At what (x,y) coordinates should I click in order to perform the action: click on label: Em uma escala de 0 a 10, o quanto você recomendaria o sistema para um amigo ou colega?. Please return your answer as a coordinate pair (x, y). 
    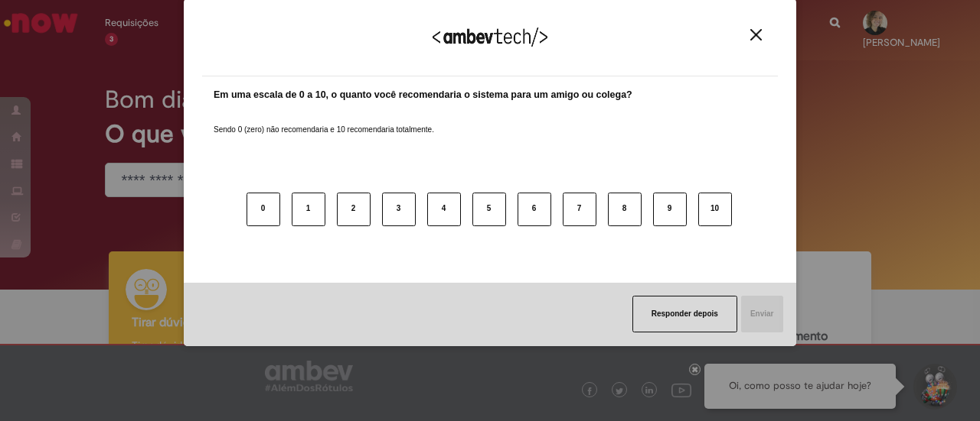
    Looking at the image, I should click on (422, 95).